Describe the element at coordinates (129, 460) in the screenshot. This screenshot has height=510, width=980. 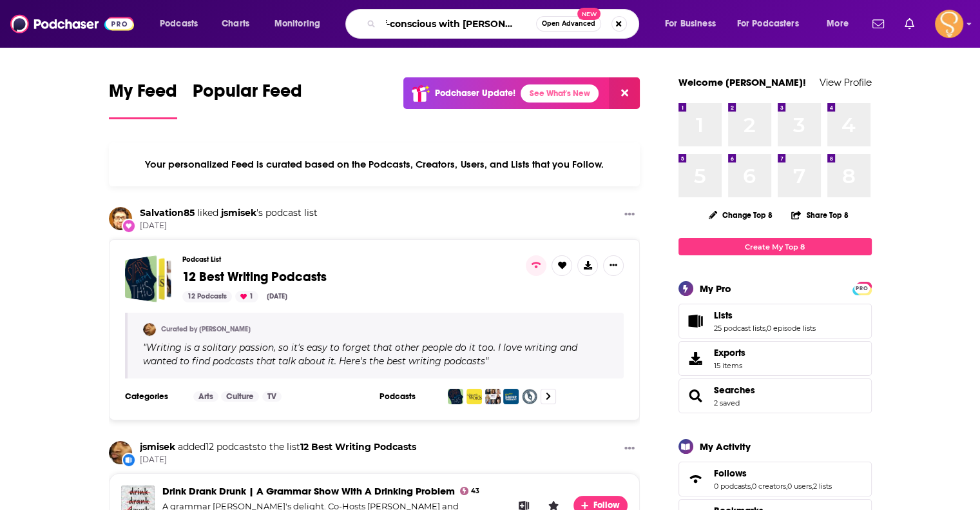
I see `div: New List` at that location.